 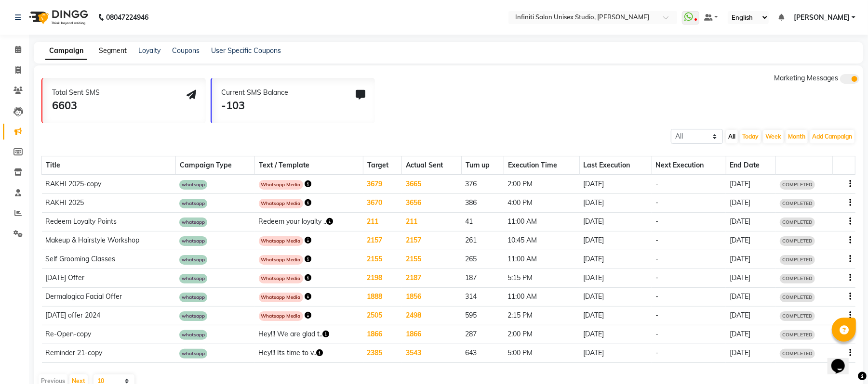 I want to click on td: 2:00 PM, so click(x=542, y=185).